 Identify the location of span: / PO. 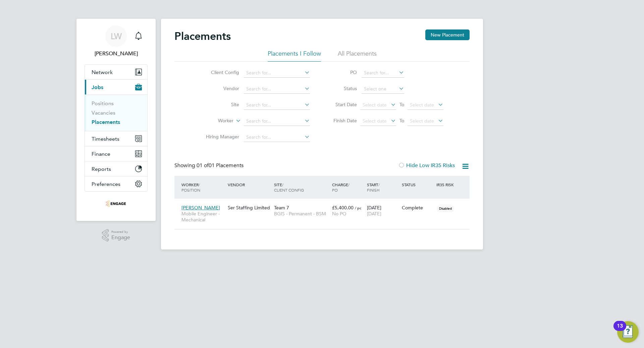
(341, 187).